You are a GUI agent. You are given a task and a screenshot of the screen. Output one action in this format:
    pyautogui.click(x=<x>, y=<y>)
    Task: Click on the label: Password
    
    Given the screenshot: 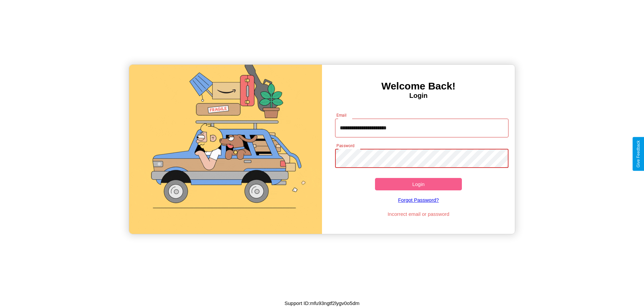 What is the action you would take?
    pyautogui.click(x=345, y=145)
    